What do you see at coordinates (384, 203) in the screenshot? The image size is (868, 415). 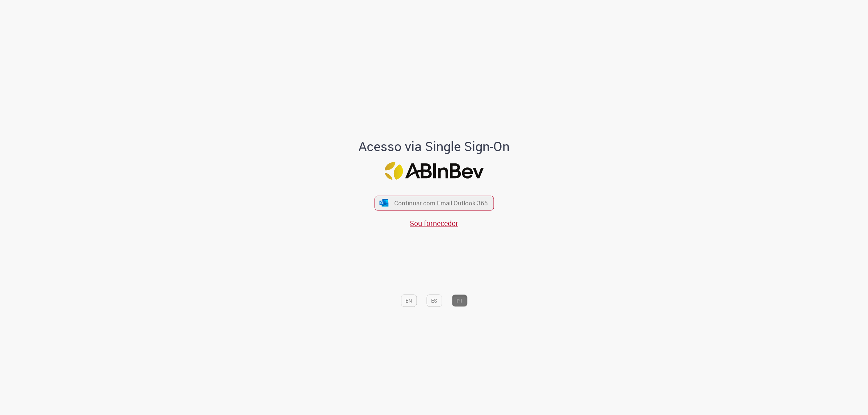 I see `img: ícone Azure/Microsoft 360` at bounding box center [384, 203].